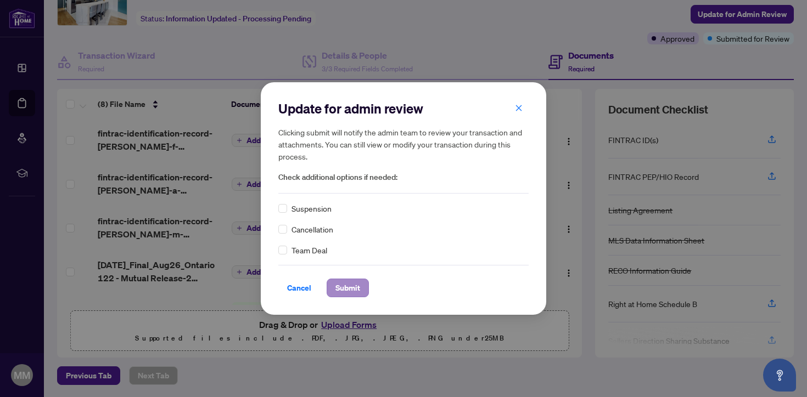 This screenshot has height=397, width=807. What do you see at coordinates (347, 288) in the screenshot?
I see `span: Submit` at bounding box center [347, 288].